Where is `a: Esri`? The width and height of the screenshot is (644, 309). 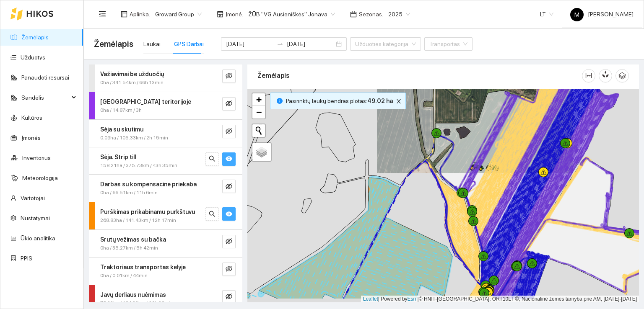 a: Esri is located at coordinates (412, 299).